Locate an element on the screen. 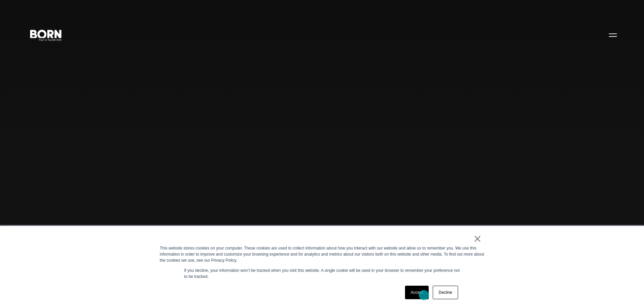  div: This website stores cookies on your computer. These cookies are used to collect information about... is located at coordinates (322, 255).